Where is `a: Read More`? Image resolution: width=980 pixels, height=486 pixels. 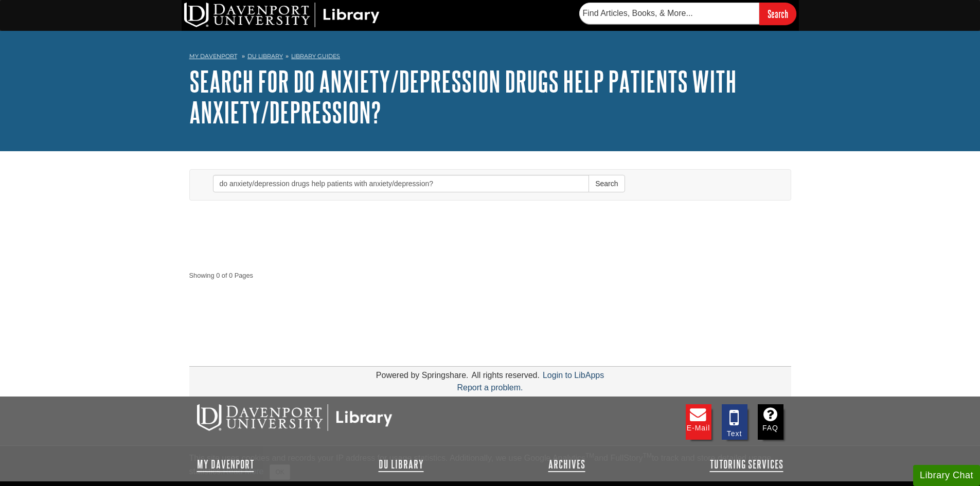 a: Read More is located at coordinates (243, 471).